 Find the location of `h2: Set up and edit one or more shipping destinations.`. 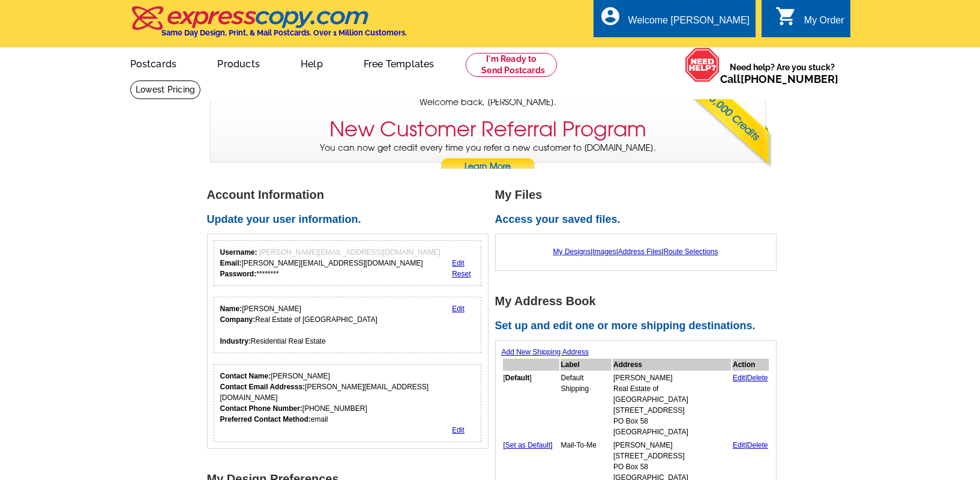

h2: Set up and edit one or more shipping destinations. is located at coordinates (639, 326).